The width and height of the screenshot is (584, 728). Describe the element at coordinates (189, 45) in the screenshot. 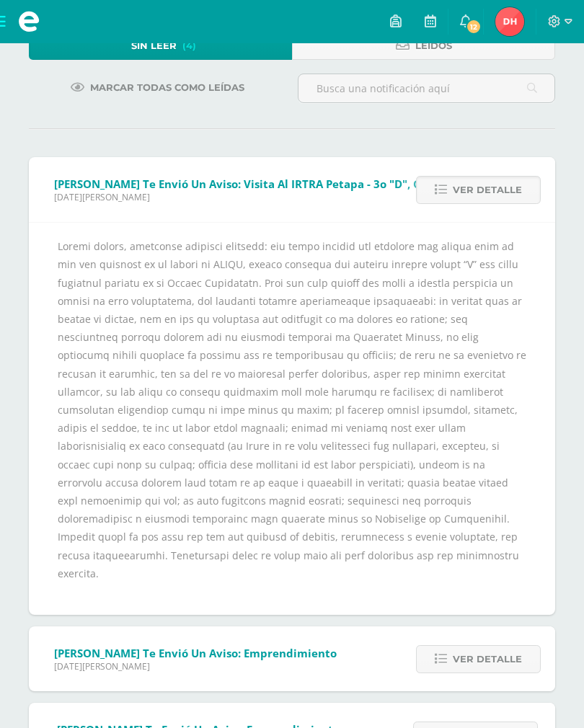

I see `span: (4)` at that location.